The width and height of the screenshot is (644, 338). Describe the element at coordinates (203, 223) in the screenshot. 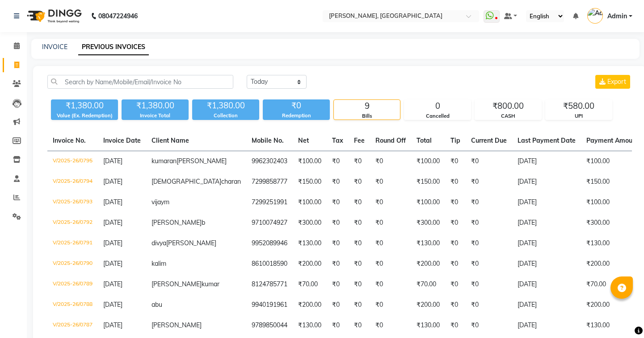

I see `span: b` at that location.